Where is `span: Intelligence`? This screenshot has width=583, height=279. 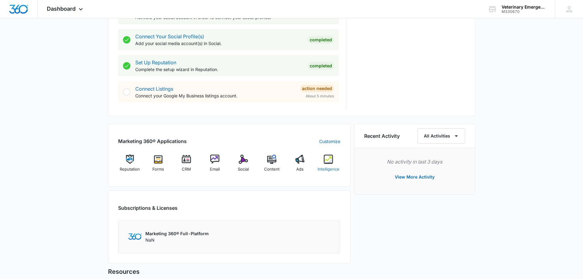
span: Intelligence is located at coordinates (328, 169).